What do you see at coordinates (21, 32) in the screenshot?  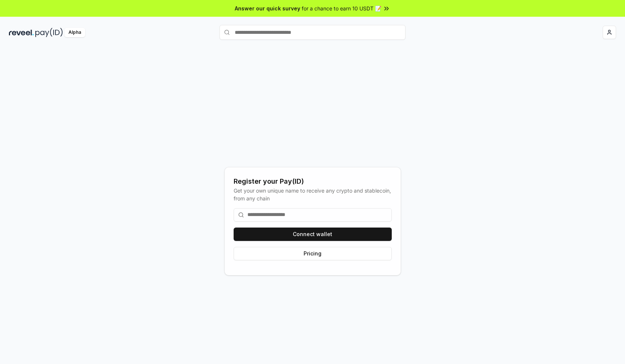 I see `img: reveel_dark` at bounding box center [21, 32].